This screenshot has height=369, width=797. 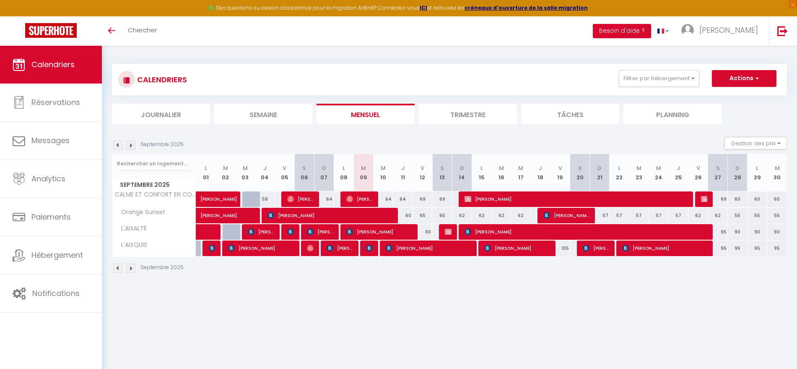 I want to click on th: 02, so click(x=225, y=172).